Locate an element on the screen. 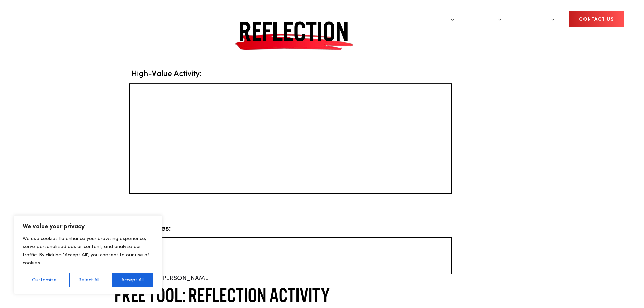 The image size is (644, 308). p: We value your privacy is located at coordinates (88, 226).